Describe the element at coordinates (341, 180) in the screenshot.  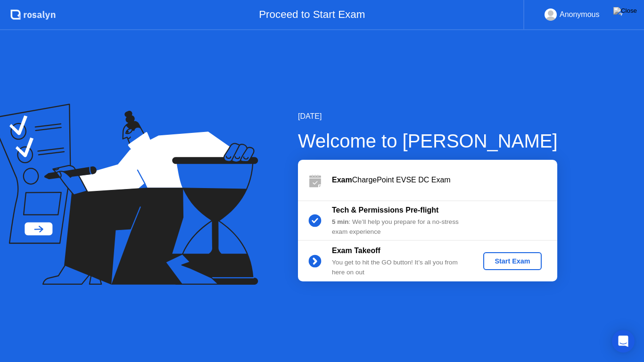
I see `b: Exam` at that location.